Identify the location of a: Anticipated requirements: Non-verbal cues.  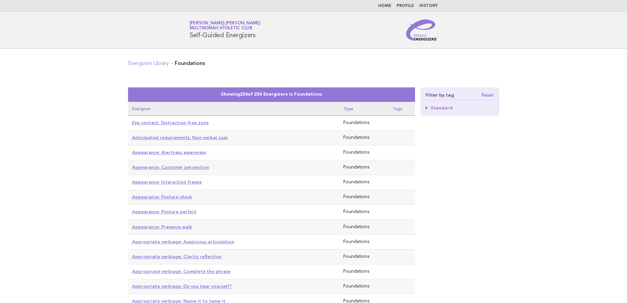
(180, 137).